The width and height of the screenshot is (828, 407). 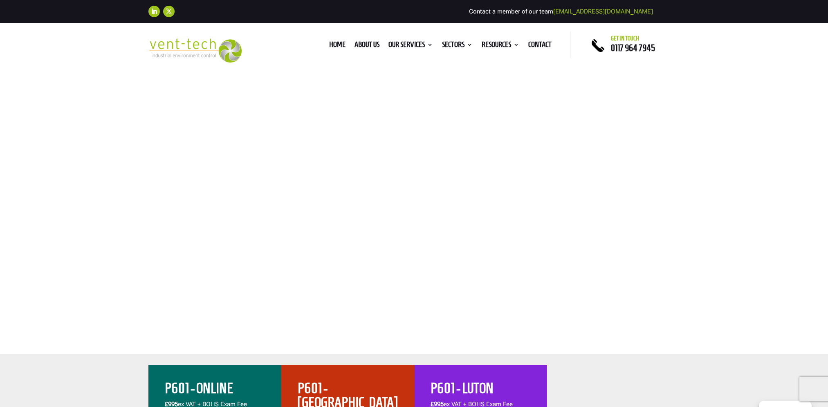 What do you see at coordinates (457, 46) in the screenshot?
I see `a: Sectors` at bounding box center [457, 46].